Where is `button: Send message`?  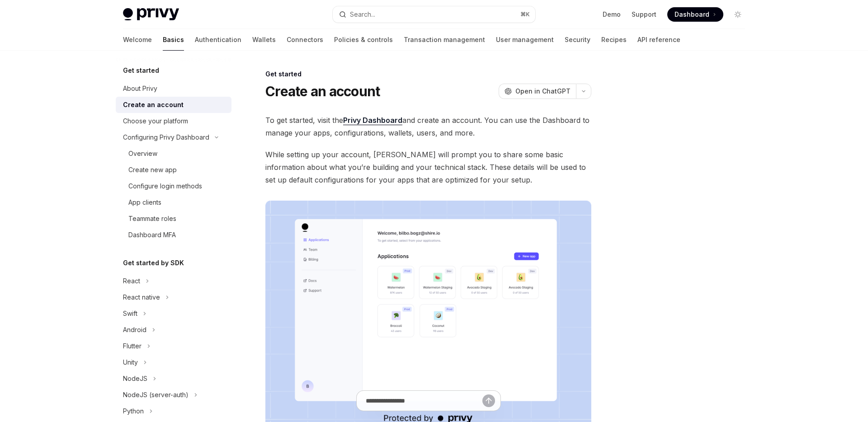
button: Send message is located at coordinates (489, 401).